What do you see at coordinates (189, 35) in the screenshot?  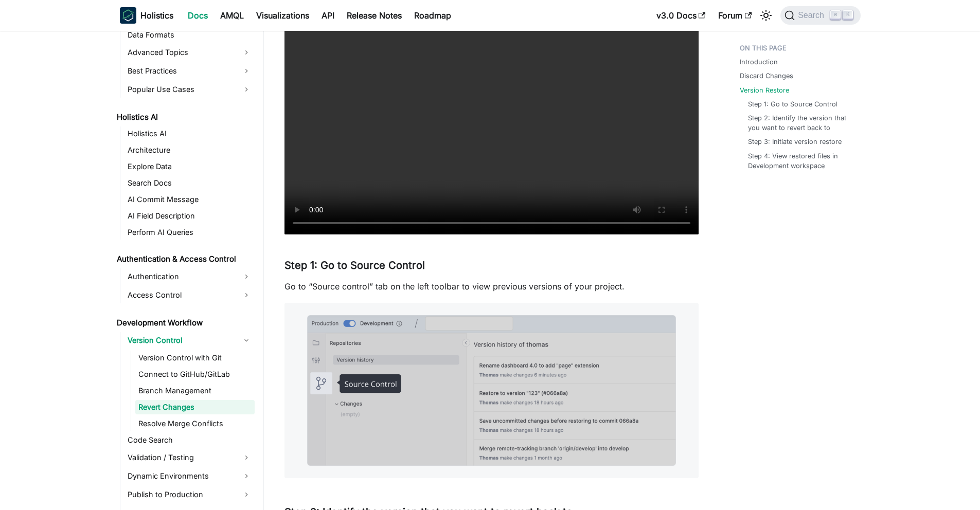 I see `a: Data Formats` at bounding box center [189, 35].